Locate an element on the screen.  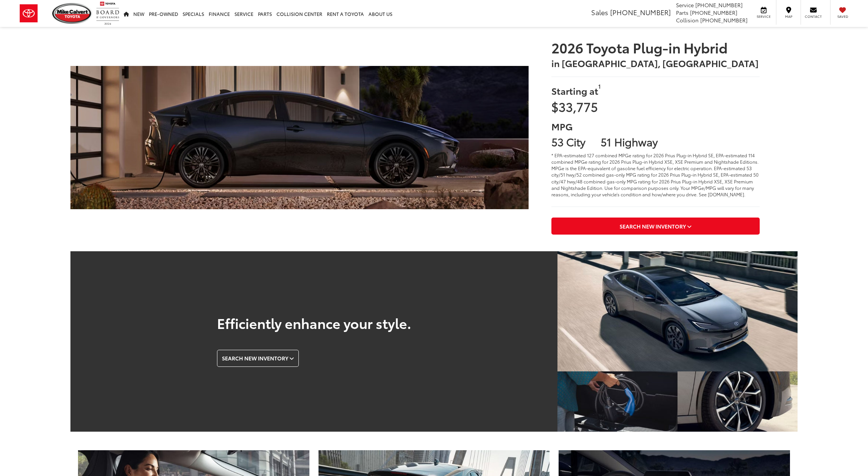
h3: Starting at is located at coordinates (655, 91).